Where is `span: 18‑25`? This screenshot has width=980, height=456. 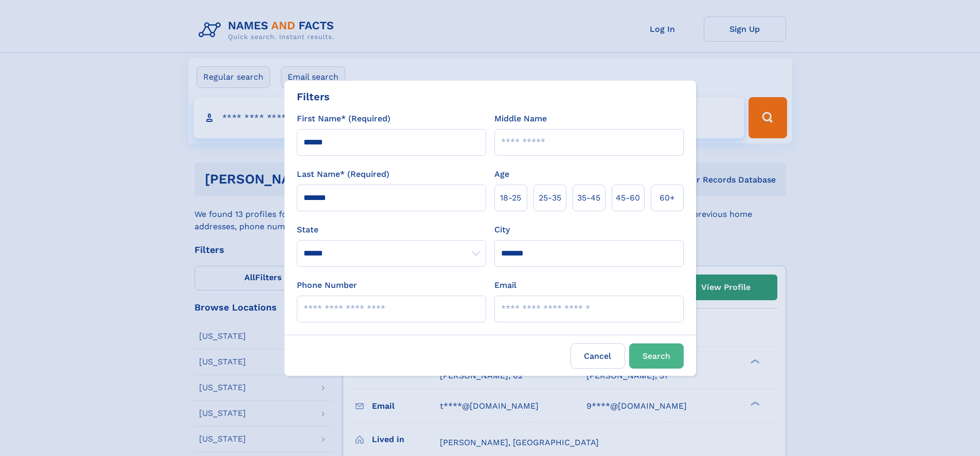
span: 18‑25 is located at coordinates (510, 198).